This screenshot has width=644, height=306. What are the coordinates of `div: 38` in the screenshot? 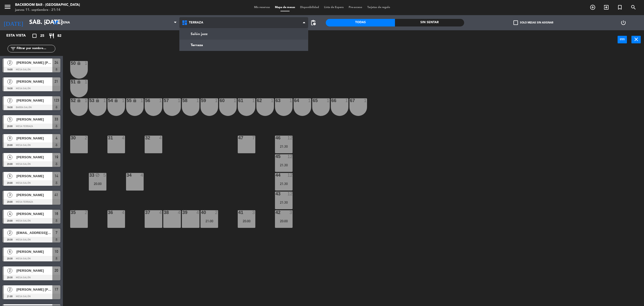 It's located at (164, 212).